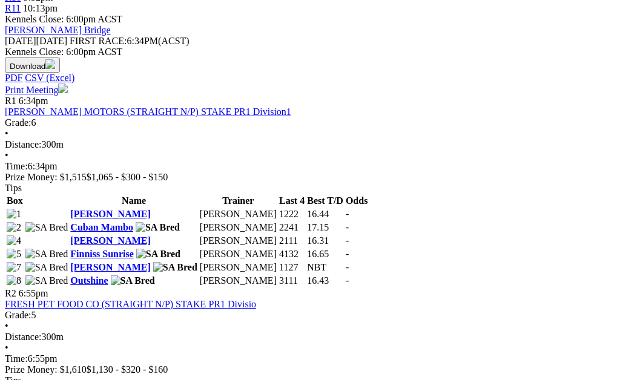 Image resolution: width=620 pixels, height=380 pixels. Describe the element at coordinates (127, 177) in the screenshot. I see `span: $1,065 - $300 - $150` at that location.